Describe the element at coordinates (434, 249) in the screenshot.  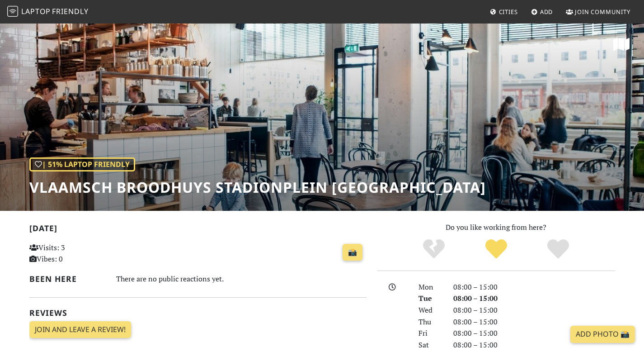
I see `div: No` at that location.